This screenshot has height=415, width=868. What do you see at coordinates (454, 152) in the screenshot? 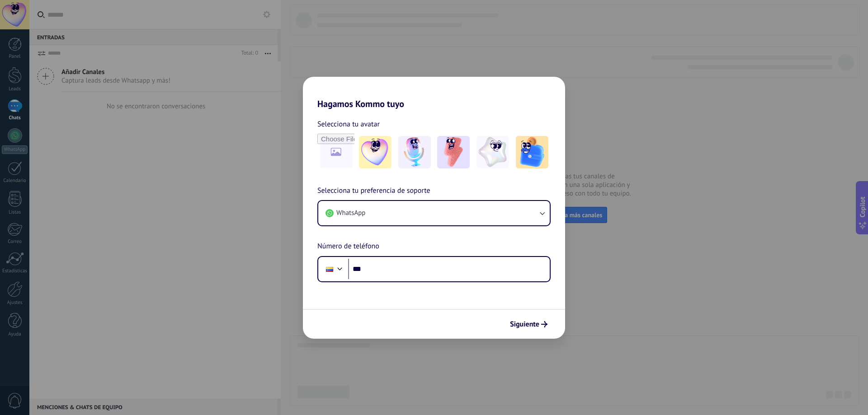
I see `img: -3.jpeg` at bounding box center [454, 152].